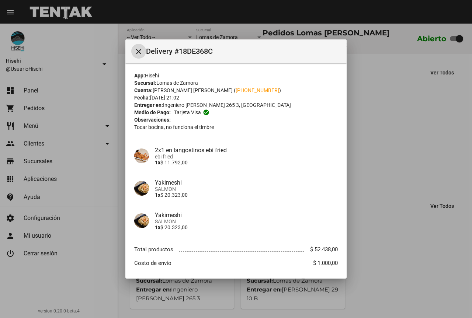  Describe the element at coordinates (139, 52) in the screenshot. I see `mat-icon: Cerrar` at that location.